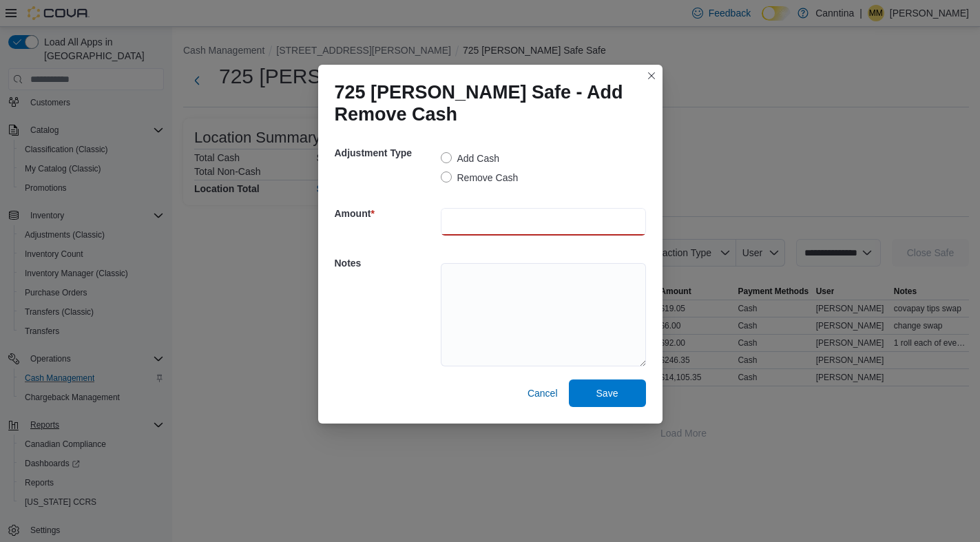 The height and width of the screenshot is (542, 980). Describe the element at coordinates (387, 153) in the screenshot. I see `h5: Adjustment Type` at that location.